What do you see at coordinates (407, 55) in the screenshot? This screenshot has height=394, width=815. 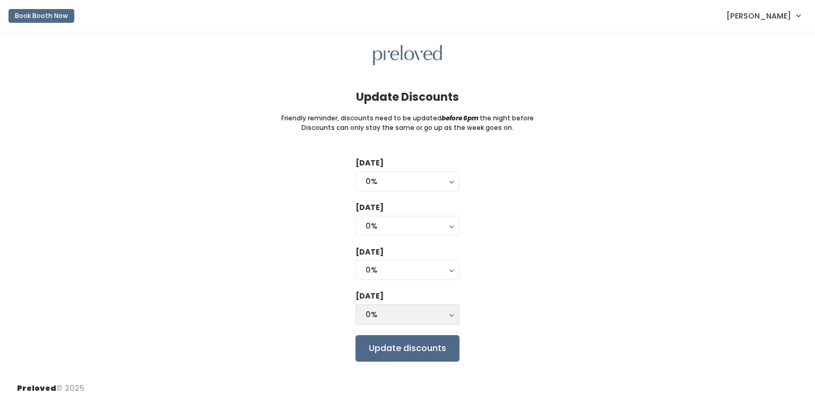 I see `img: preloved logo` at bounding box center [407, 55].